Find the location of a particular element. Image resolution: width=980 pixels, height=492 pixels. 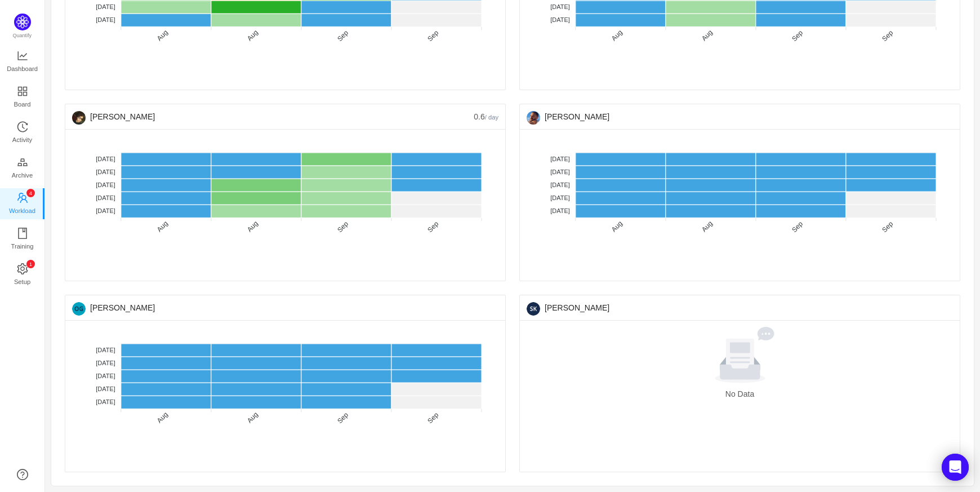

a: Activity is located at coordinates (22, 133).